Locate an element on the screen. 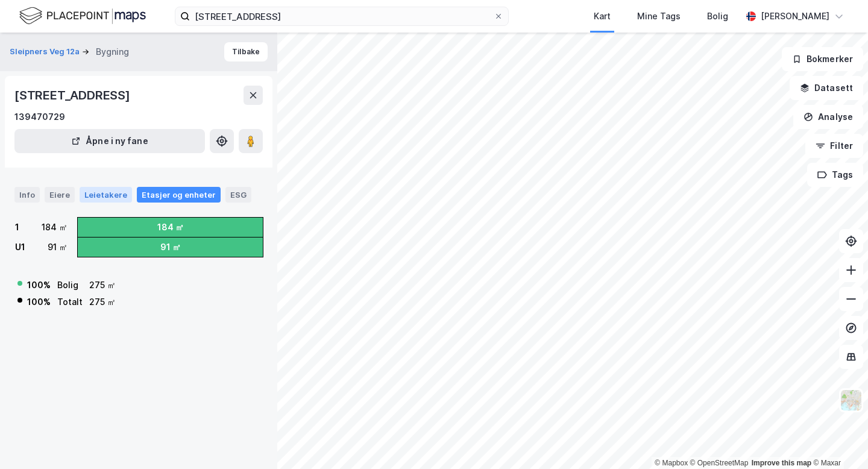 The image size is (868, 469). div: Kontrollprogram for chat is located at coordinates (838, 440).